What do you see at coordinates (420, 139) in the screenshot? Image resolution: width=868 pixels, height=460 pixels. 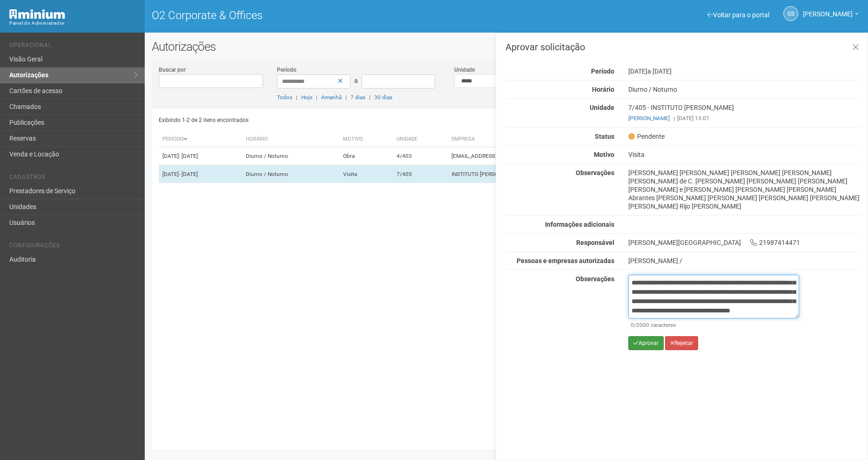 I see `th: Unidade` at bounding box center [420, 139].